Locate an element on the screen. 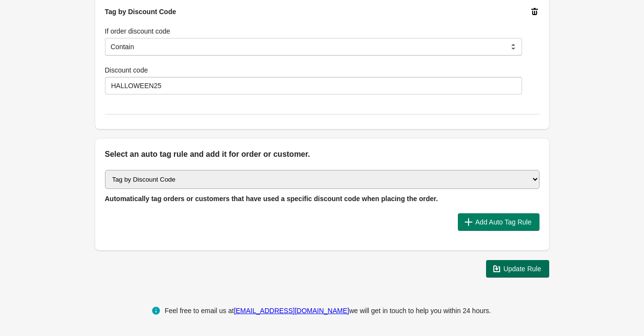  span: Tag by Discount Code is located at coordinates (141, 12).